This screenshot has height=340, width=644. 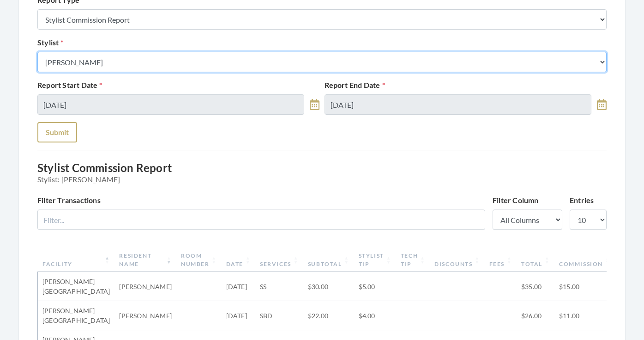 What do you see at coordinates (536, 286) in the screenshot?
I see `td: $35.00` at bounding box center [536, 286].